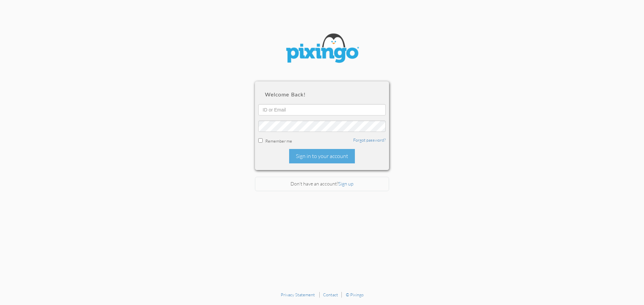 This screenshot has height=305, width=644. What do you see at coordinates (298, 295) in the screenshot?
I see `a: Privacy Statement` at bounding box center [298, 295].